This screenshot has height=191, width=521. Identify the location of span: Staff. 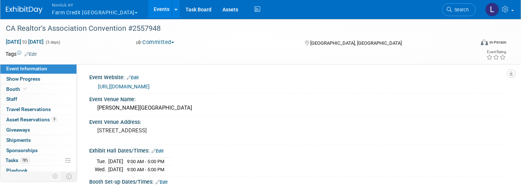
(12, 99).